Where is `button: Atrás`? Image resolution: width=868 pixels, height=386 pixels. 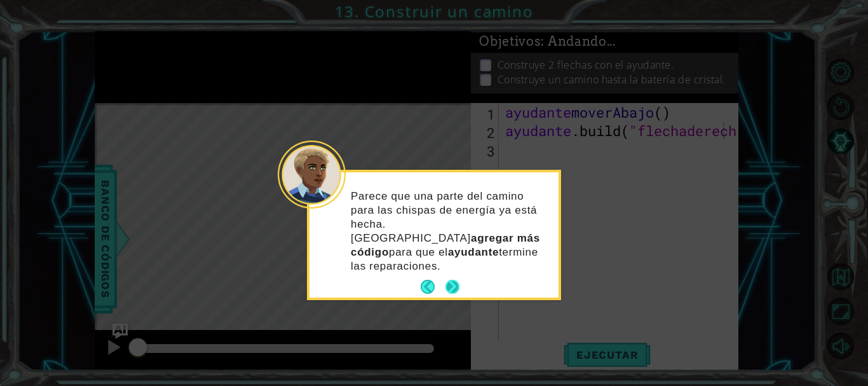
button: Atrás is located at coordinates (432, 287).